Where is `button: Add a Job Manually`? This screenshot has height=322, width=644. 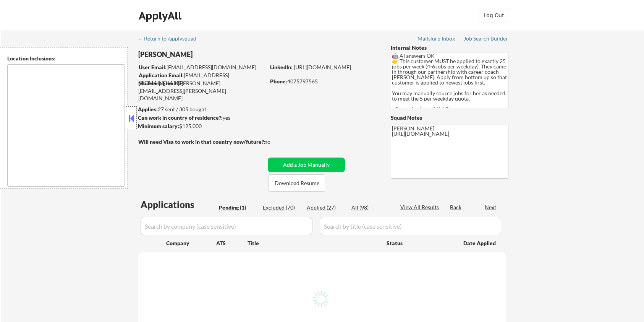 button: Add a Job Manually is located at coordinates (307, 165).